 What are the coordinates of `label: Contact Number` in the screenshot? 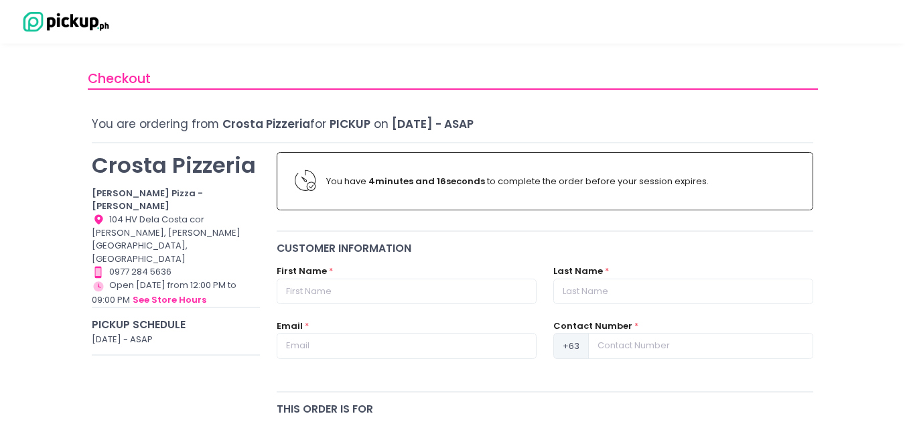 It's located at (593, 326).